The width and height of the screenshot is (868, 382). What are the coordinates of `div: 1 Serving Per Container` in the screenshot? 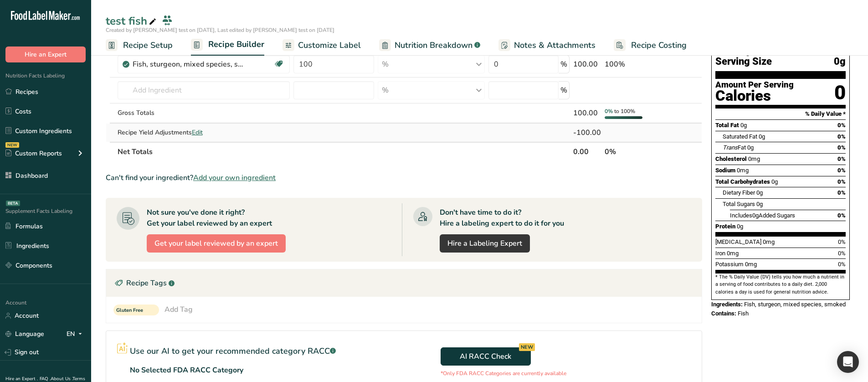 It's located at (780, 52).